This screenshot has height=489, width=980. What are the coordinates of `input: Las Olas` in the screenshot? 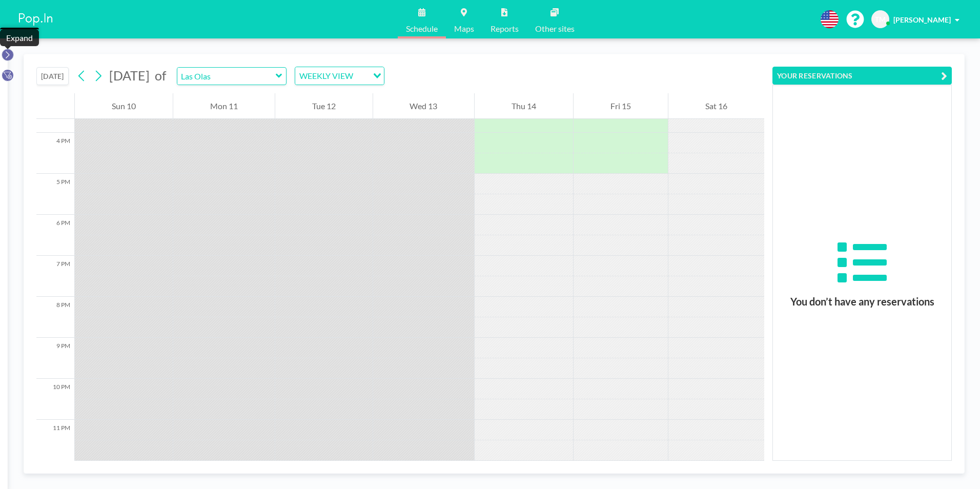 It's located at (227, 76).